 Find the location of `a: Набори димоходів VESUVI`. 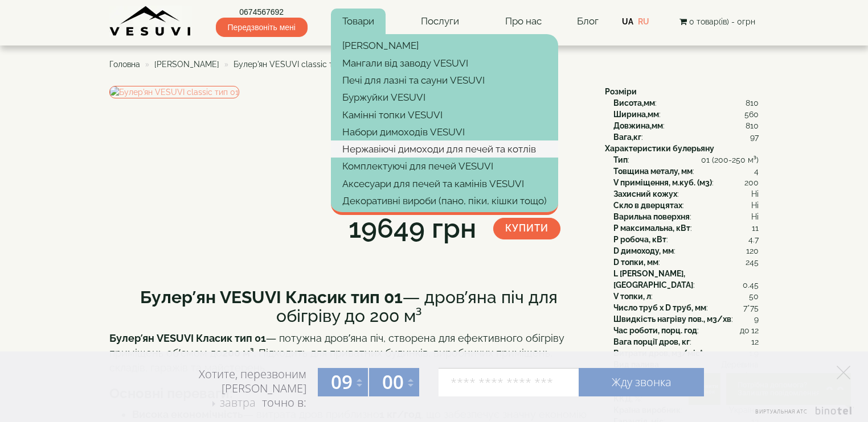

a: Набори димоходів VESUVI is located at coordinates (444, 132).